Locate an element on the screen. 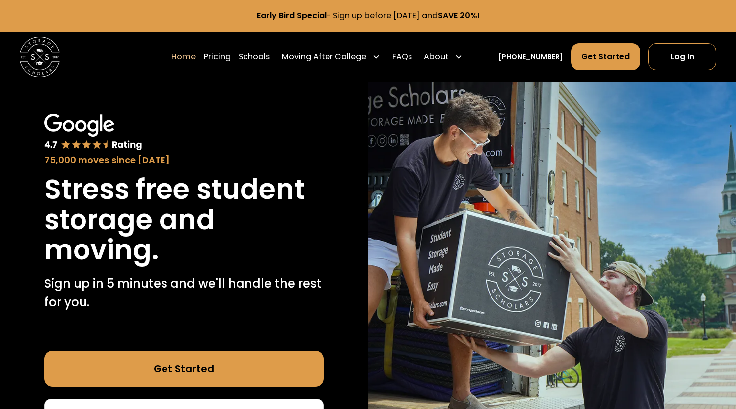 The image size is (736, 409). a: Schools is located at coordinates (254, 57).